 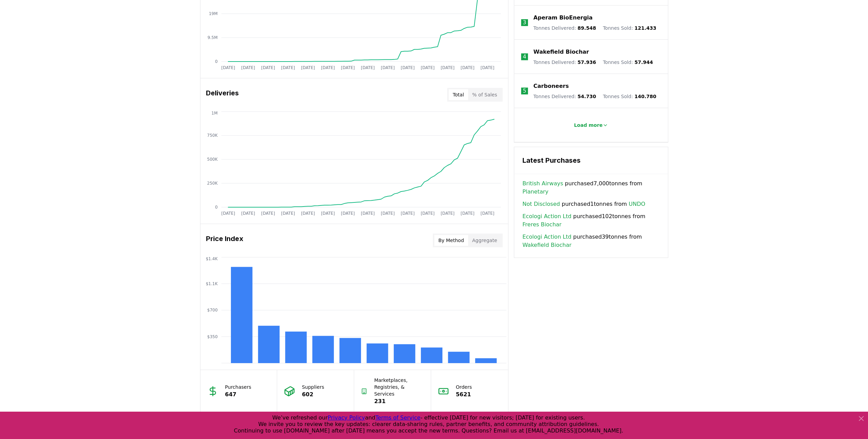 I want to click on tspan: $700, so click(x=212, y=310).